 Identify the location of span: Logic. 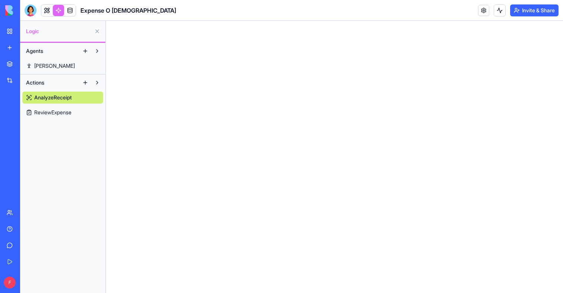
(59, 31).